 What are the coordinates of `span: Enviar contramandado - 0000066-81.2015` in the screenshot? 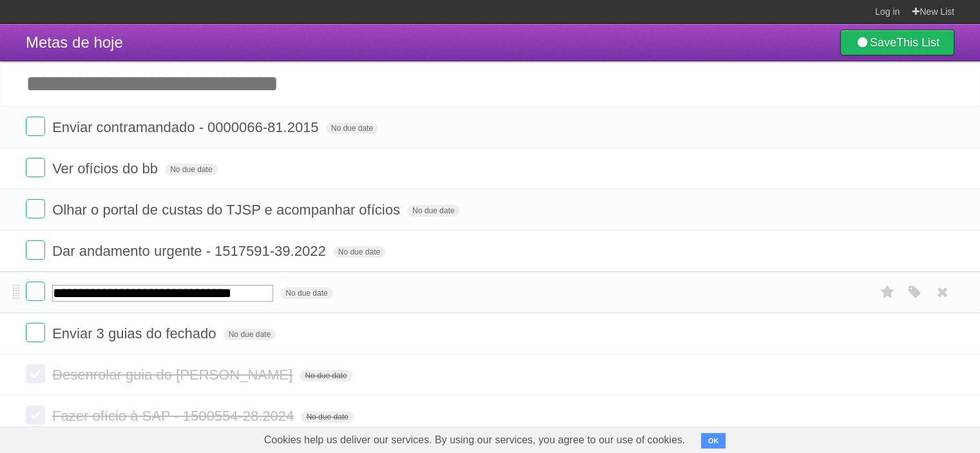 It's located at (187, 127).